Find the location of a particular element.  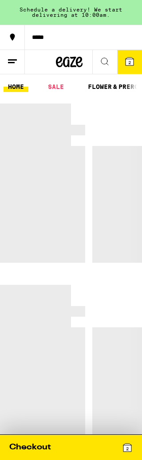

a: SALE is located at coordinates (56, 87).